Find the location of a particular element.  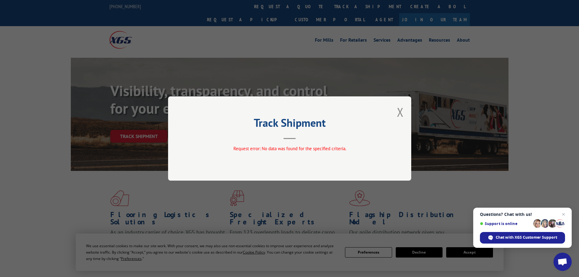

span: Questions? Chat with us! is located at coordinates (522, 214).